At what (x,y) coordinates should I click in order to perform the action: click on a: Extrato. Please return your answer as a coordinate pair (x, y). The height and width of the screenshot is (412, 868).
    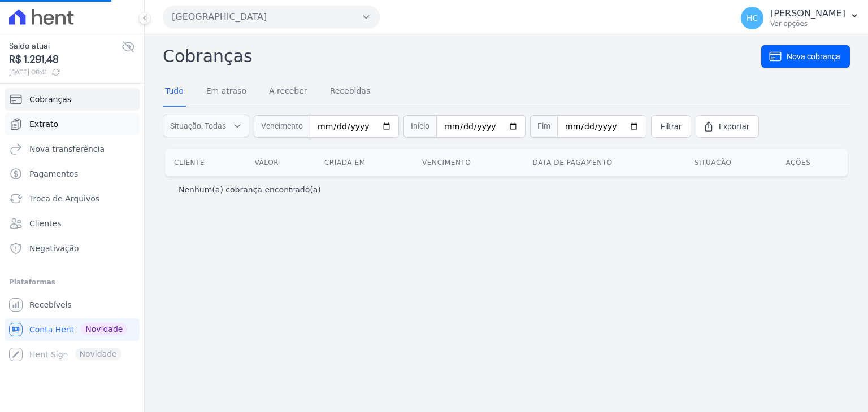
    Looking at the image, I should click on (72, 124).